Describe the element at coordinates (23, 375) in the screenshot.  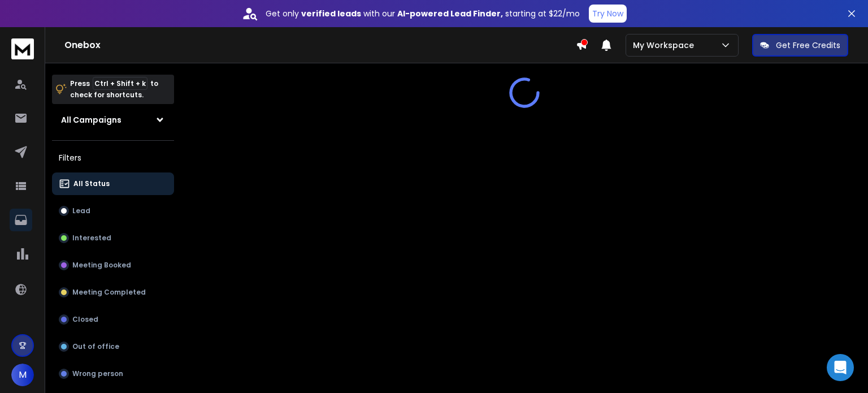
I see `span: M` at that location.